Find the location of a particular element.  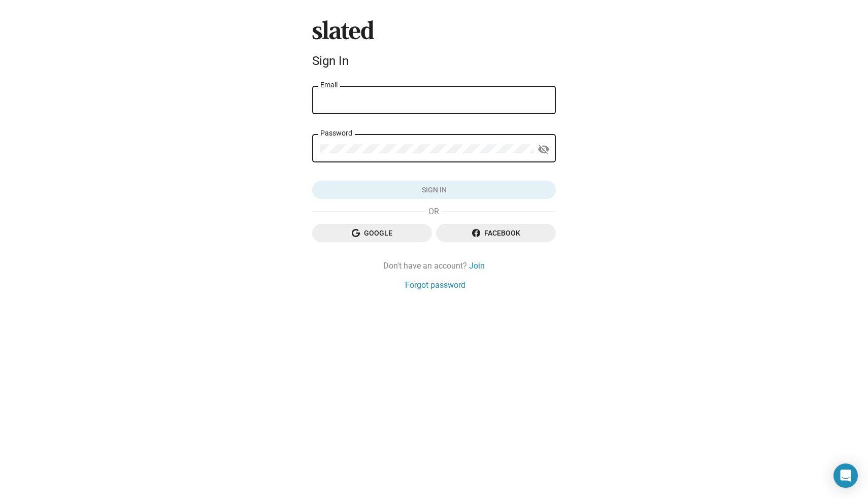

a: Join is located at coordinates (476, 266).